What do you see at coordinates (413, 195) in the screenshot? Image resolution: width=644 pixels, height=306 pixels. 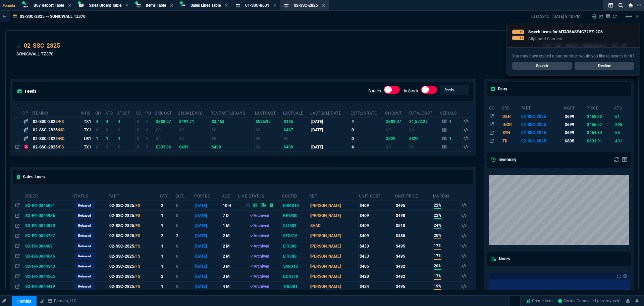 I see `th: Unit Price` at bounding box center [413, 195].